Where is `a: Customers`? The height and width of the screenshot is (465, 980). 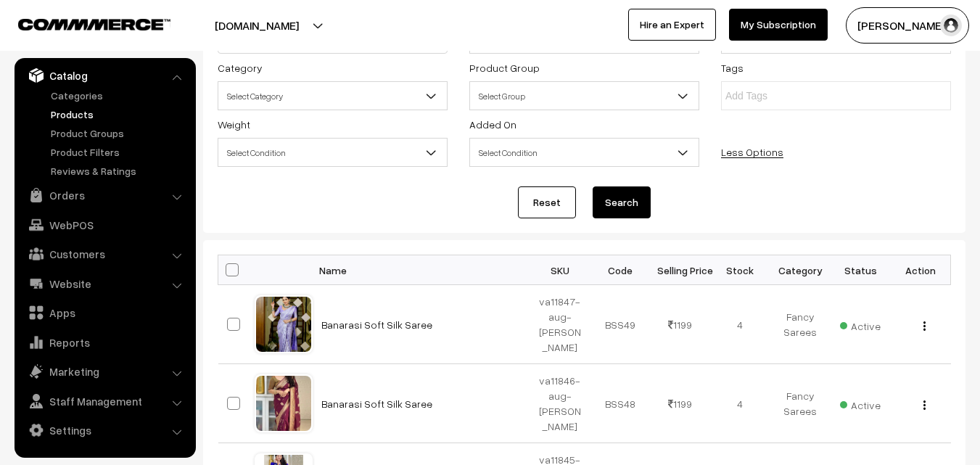
a: Customers is located at coordinates (104, 254).